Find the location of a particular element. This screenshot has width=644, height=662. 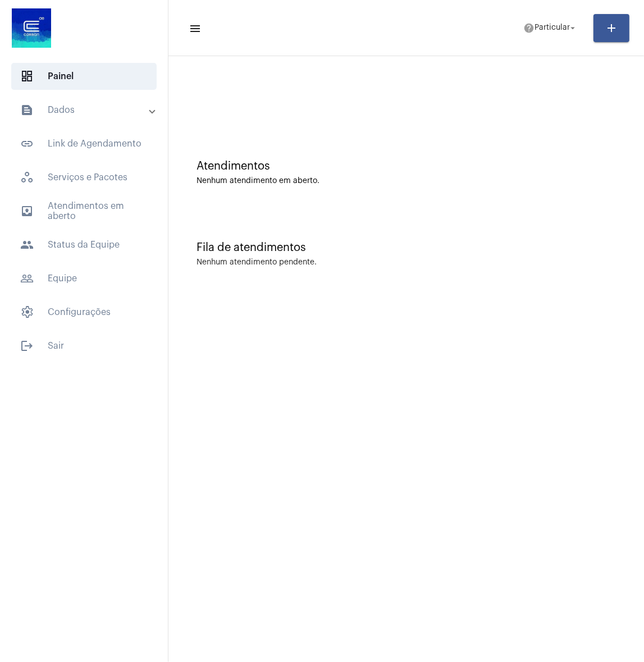

div: Nenhum atendimento em aberto. is located at coordinates (406, 181).